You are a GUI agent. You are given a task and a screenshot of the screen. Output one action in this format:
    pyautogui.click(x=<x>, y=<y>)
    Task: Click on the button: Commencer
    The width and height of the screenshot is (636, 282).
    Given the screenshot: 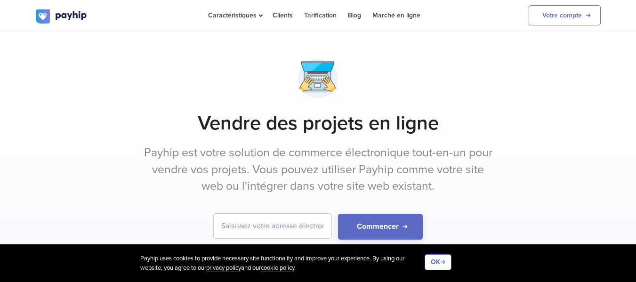 What is the action you would take?
    pyautogui.click(x=380, y=226)
    